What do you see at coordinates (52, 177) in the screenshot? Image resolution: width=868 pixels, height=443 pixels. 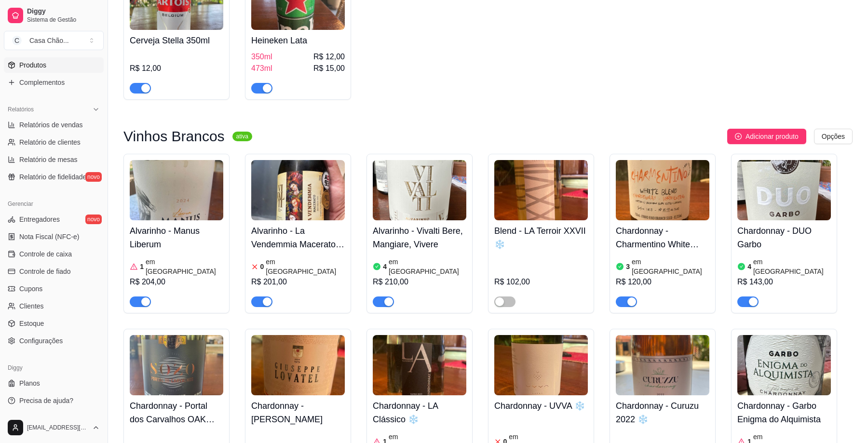 I see `span: Relatório de fidelidade` at bounding box center [52, 177].